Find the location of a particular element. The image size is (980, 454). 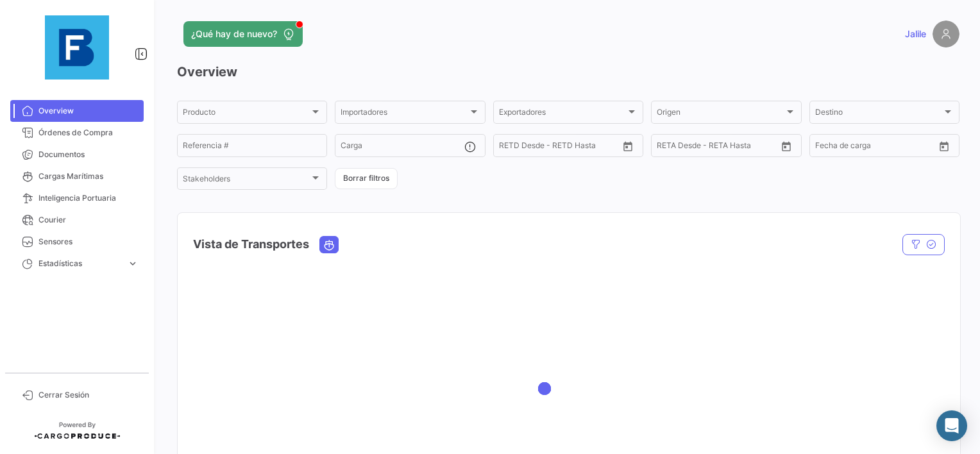

h3: Overview is located at coordinates (569, 72).